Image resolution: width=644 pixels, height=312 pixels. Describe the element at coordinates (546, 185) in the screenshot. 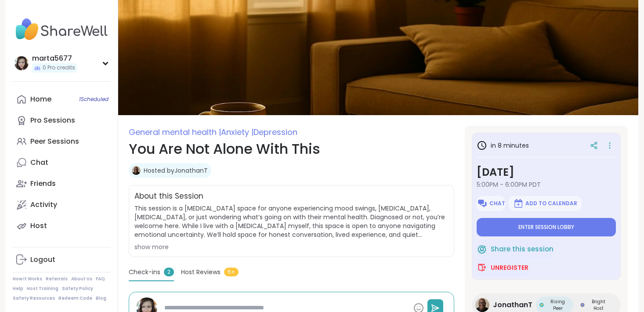

I see `span: 5:00PM - 6:00PM PDT` at that location.